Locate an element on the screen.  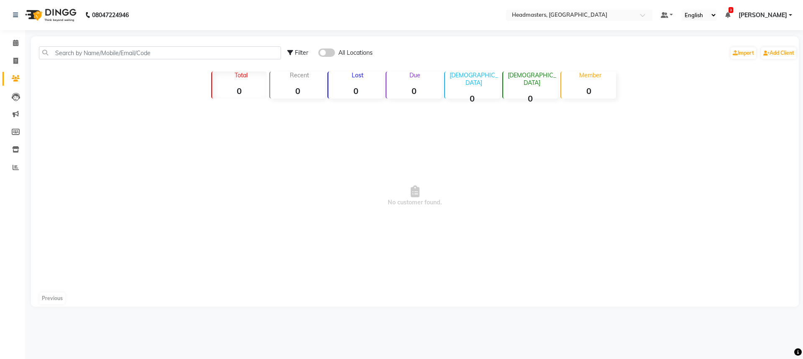
span: No customer found. is located at coordinates (415, 196).